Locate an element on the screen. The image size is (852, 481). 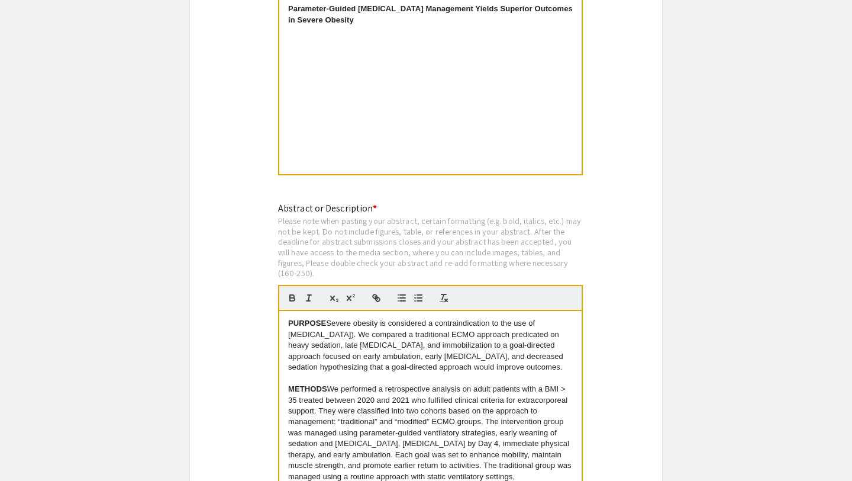
mat-label: Abstract or Description is located at coordinates (327, 208).